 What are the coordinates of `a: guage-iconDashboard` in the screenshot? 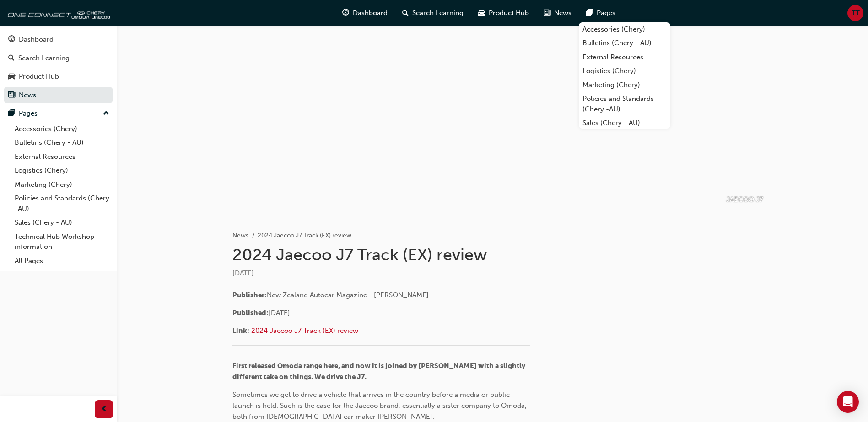 It's located at (364, 13).